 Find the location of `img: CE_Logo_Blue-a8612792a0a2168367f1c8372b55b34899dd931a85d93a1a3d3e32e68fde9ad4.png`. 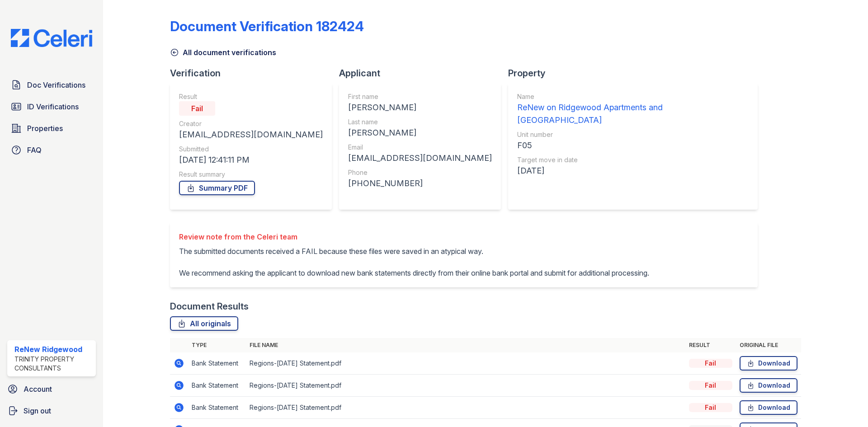

img: CE_Logo_Blue-a8612792a0a2168367f1c8372b55b34899dd931a85d93a1a3d3e32e68fde9ad4.png is located at coordinates (52, 38).